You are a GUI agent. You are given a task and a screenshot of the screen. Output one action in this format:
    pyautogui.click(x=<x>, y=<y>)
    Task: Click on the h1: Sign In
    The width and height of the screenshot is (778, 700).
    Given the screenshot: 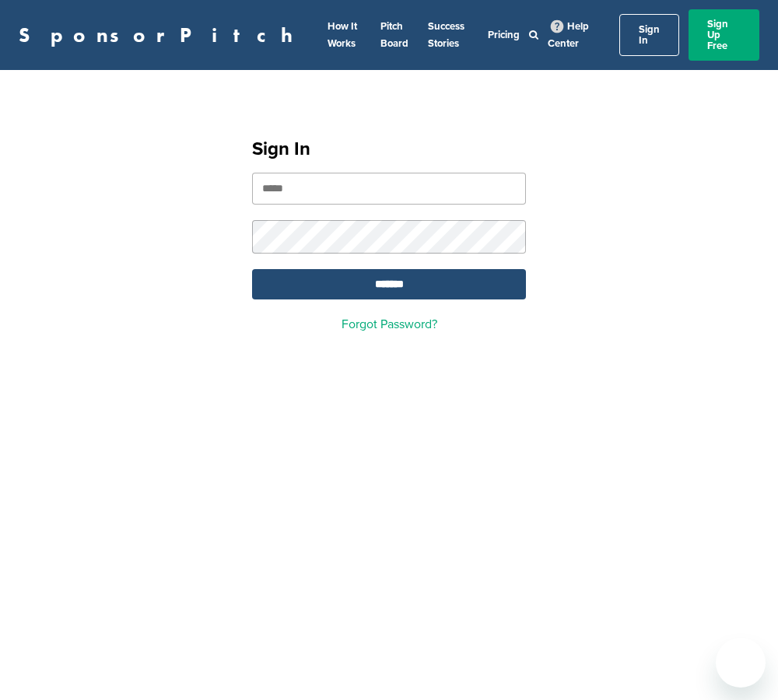 What is the action you would take?
    pyautogui.click(x=389, y=149)
    